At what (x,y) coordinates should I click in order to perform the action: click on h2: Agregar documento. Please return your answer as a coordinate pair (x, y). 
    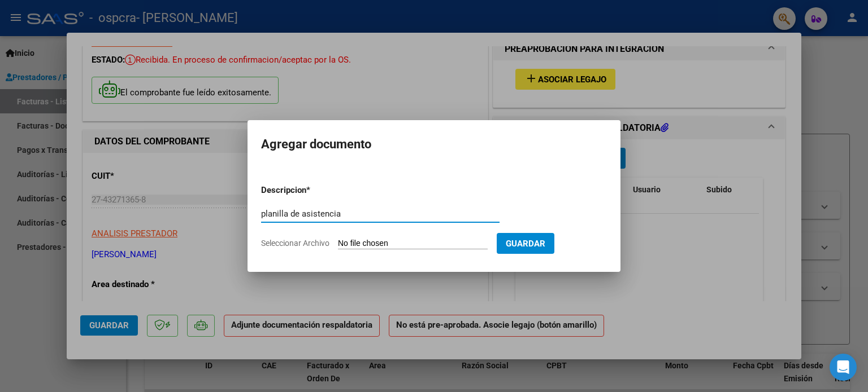
    Looking at the image, I should click on (434, 145).